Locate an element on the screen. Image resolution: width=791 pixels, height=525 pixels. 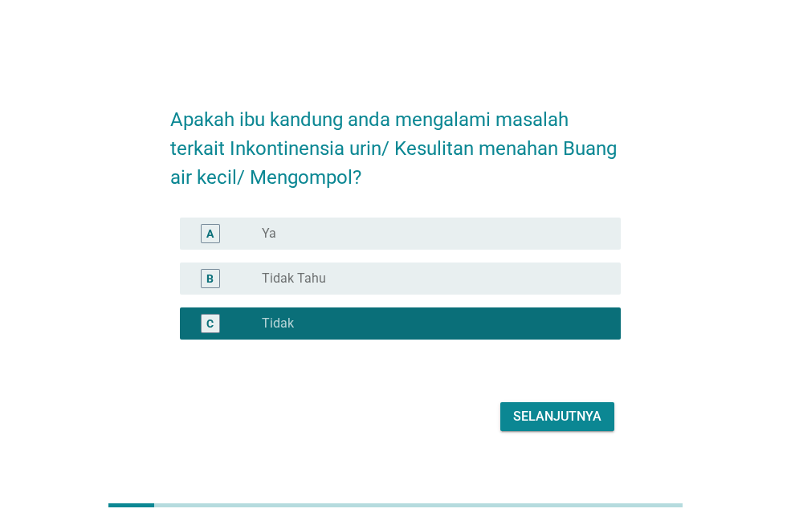
button: Selanjutnya is located at coordinates (557, 417).